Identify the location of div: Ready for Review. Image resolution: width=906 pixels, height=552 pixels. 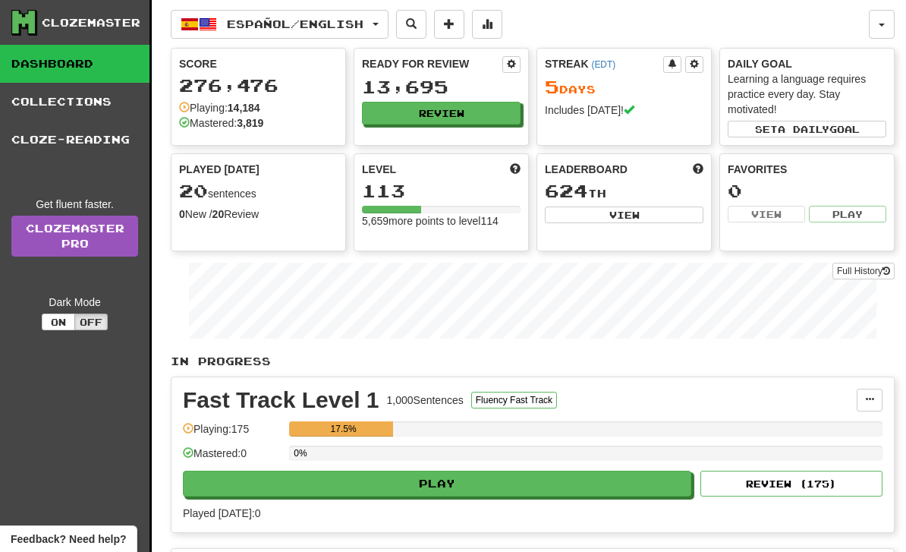
(432, 64).